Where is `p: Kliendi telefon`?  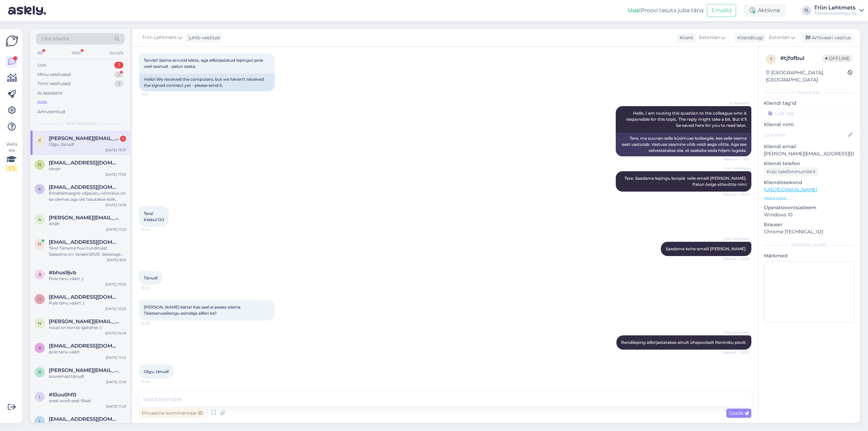
p: Kliendi telefon is located at coordinates (809, 164).